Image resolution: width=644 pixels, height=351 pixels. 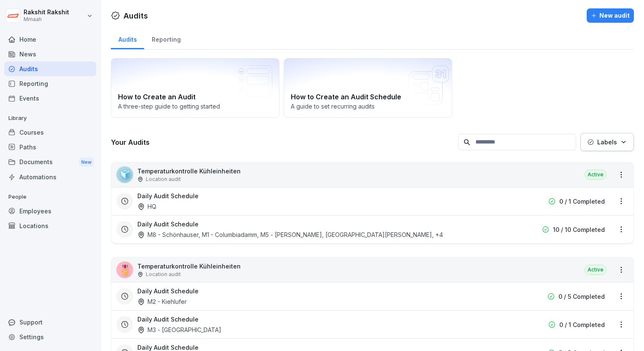 What do you see at coordinates (195, 97) in the screenshot?
I see `h2: How to Create an Audit` at bounding box center [195, 97].